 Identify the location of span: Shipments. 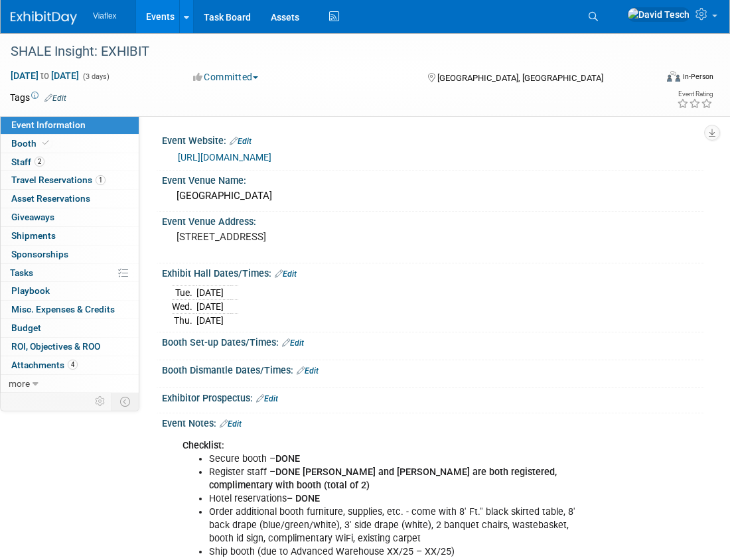
(33, 236).